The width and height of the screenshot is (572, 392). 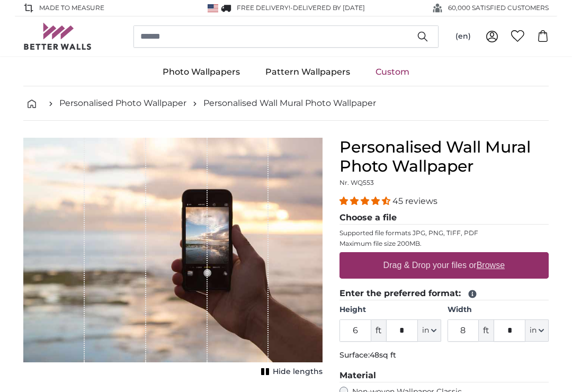 What do you see at coordinates (444, 157) in the screenshot?
I see `h1: Personalised Wall Mural Photo Wallpaper` at bounding box center [444, 157].